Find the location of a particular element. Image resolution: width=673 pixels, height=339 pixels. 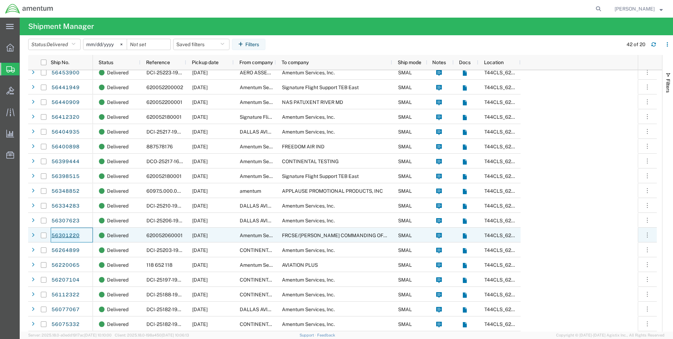

a: 56399444 is located at coordinates (65, 162).